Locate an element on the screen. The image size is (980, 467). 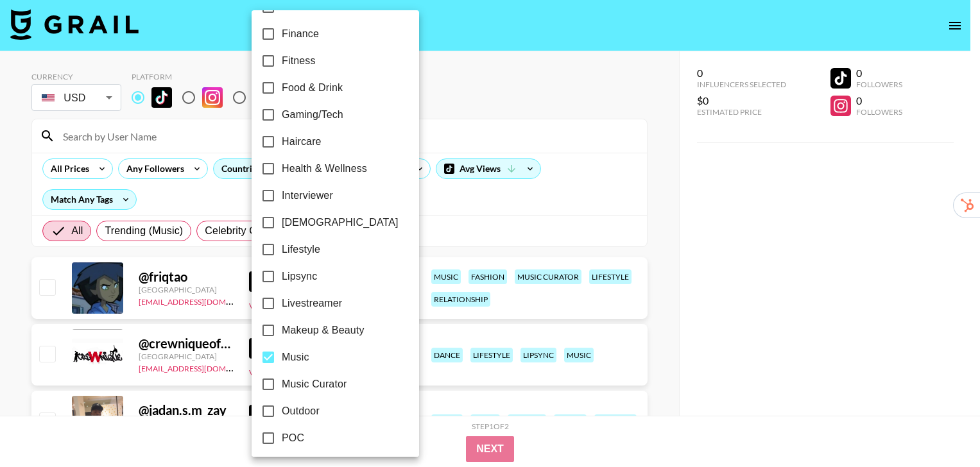
span: Interviewer is located at coordinates (308, 196).